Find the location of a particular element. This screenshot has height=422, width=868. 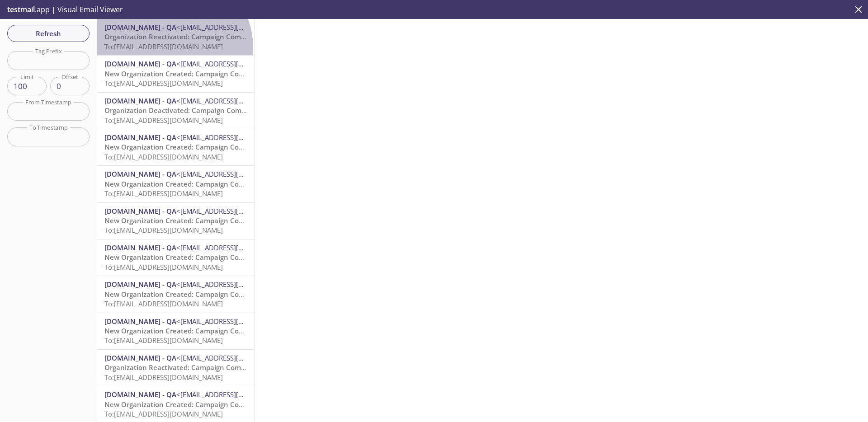

span: testmail is located at coordinates (21, 10).